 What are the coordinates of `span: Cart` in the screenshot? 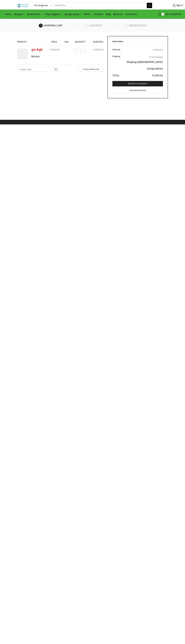 It's located at (167, 14).